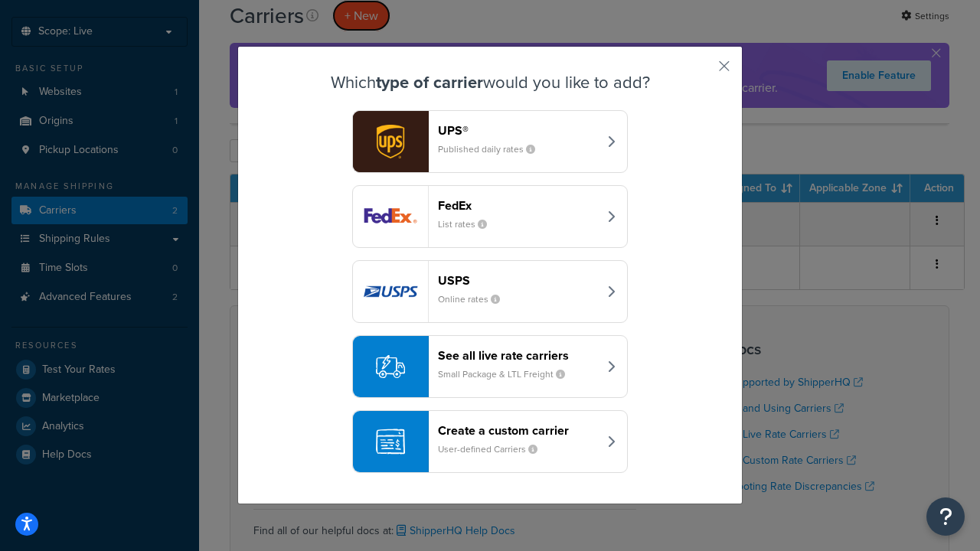 This screenshot has width=980, height=551. Describe the element at coordinates (490, 83) in the screenshot. I see `h3: Which would you like to add?` at that location.